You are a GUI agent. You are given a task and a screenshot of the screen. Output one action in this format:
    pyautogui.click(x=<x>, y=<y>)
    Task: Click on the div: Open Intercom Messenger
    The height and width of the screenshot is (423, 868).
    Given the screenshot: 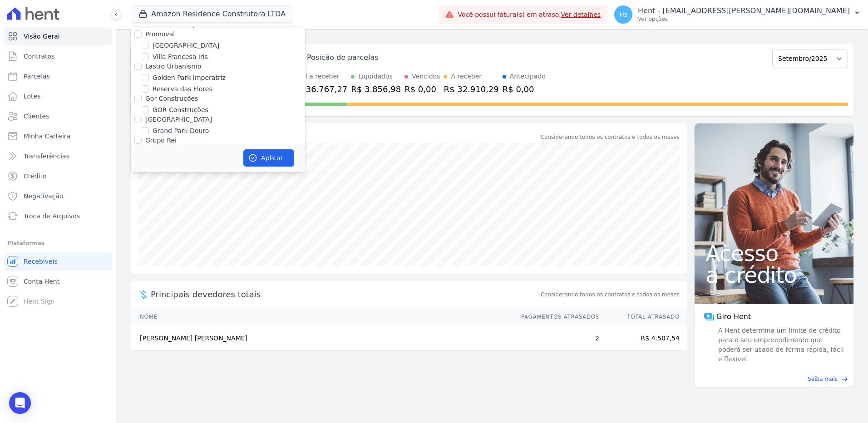 What is the action you would take?
    pyautogui.click(x=20, y=403)
    